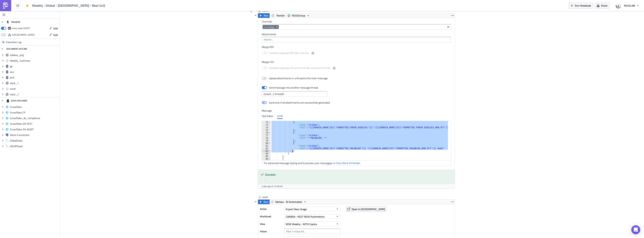 This screenshot has height=238, width=644. I want to click on span: slack_1, so click(34, 83).